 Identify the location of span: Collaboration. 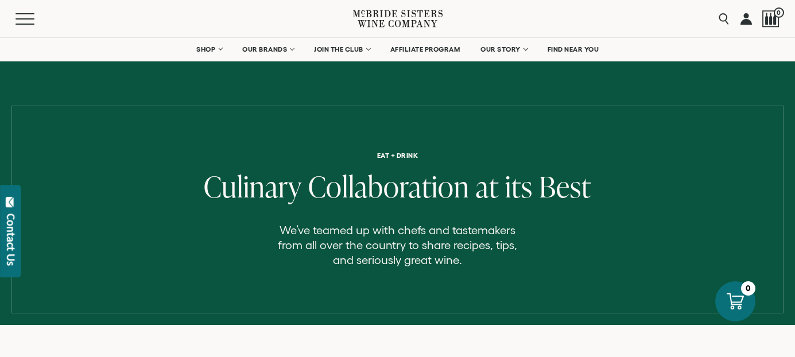
(388, 186).